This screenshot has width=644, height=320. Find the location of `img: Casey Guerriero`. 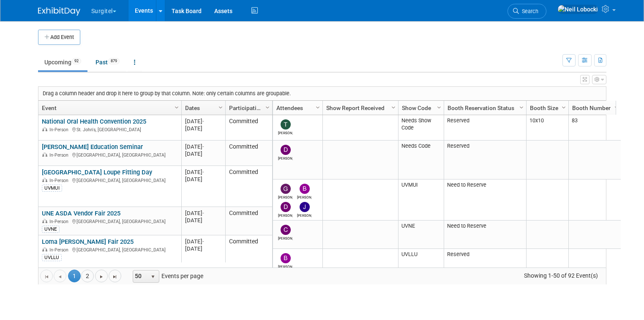

img: Casey Guerriero is located at coordinates (286, 230).